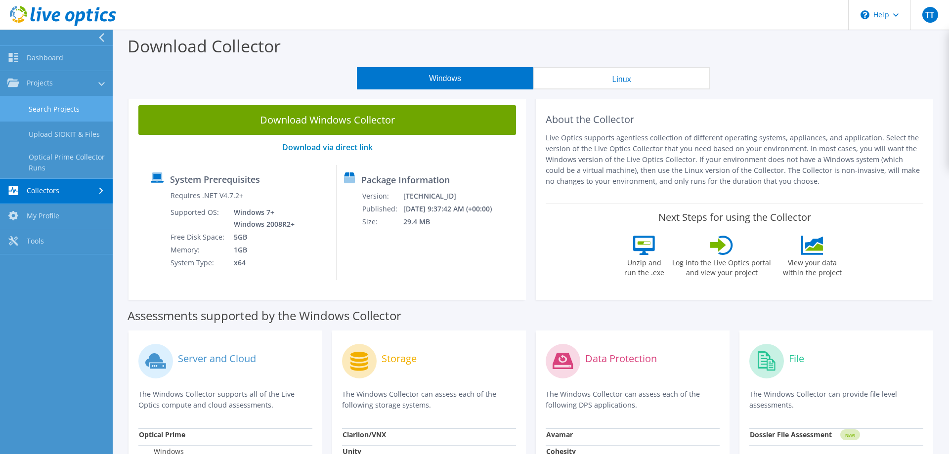 This screenshot has width=949, height=454. What do you see at coordinates (791, 435) in the screenshot?
I see `strong: Dossier File Assessment` at bounding box center [791, 435].